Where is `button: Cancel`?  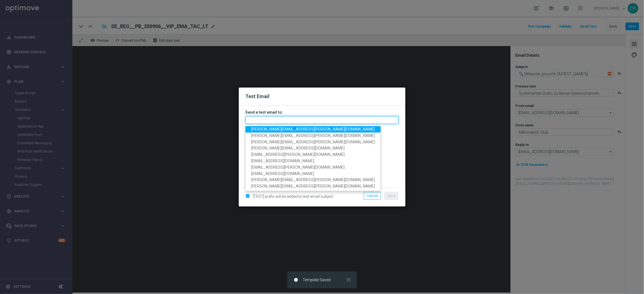
button: Cancel is located at coordinates (372, 196).